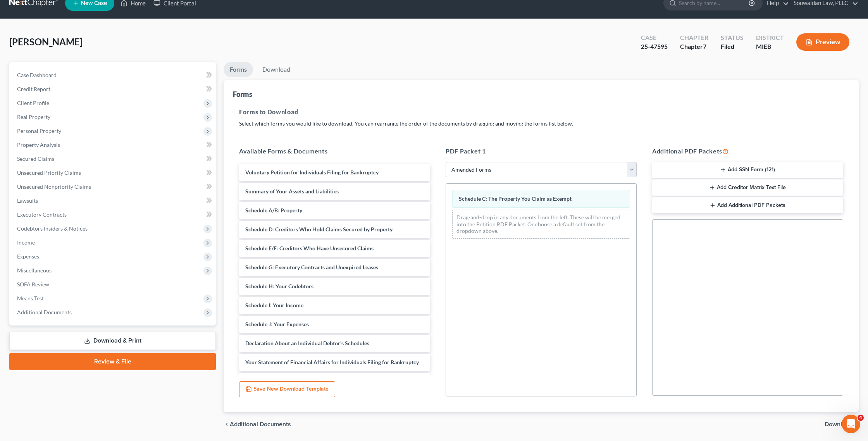 This screenshot has height=441, width=868. Describe the element at coordinates (113, 75) in the screenshot. I see `a: Case Dashboard` at that location.